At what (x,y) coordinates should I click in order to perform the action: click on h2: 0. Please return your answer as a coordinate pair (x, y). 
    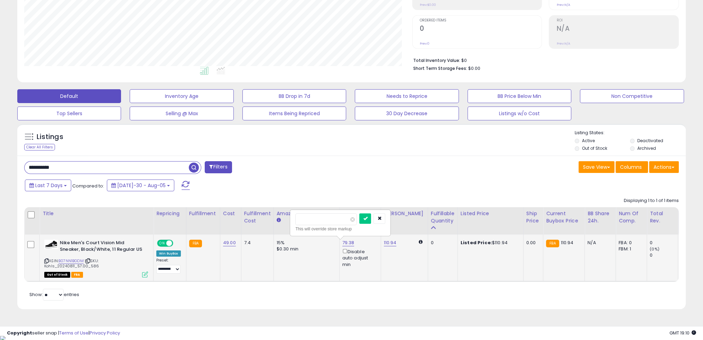
    Looking at the image, I should click on (481, 29).